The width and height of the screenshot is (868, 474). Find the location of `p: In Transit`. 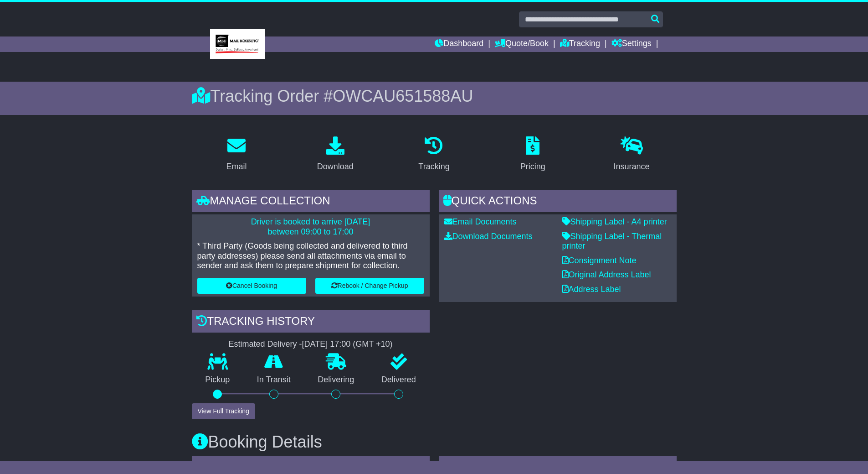

p: In Transit is located at coordinates (274, 380).